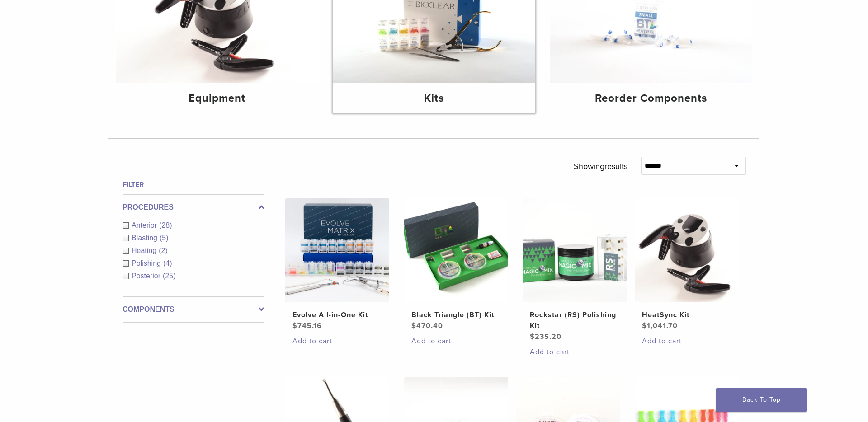 The width and height of the screenshot is (868, 422). Describe the element at coordinates (456, 265) in the screenshot. I see `a: Black Triangle (BT) KitBlack Triangle (BT) Kit $470.40` at that location.